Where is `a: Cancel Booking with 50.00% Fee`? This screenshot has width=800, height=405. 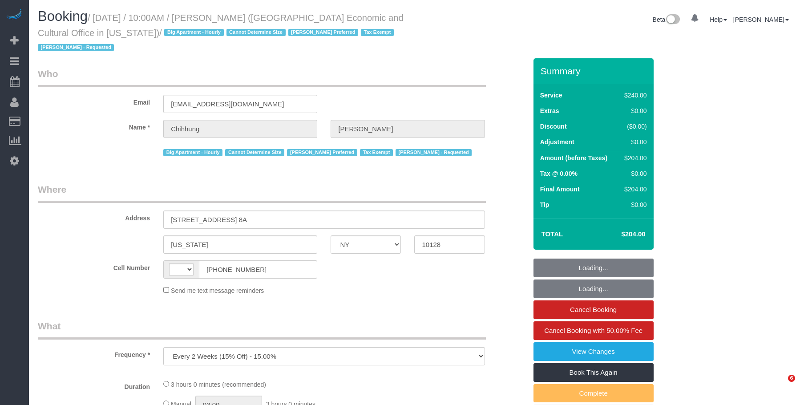 a: Cancel Booking with 50.00% Fee is located at coordinates (594, 331).